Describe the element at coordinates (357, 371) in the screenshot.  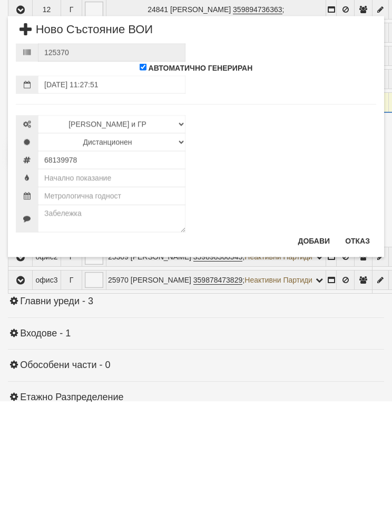
I see `button: Отказ` at that location.